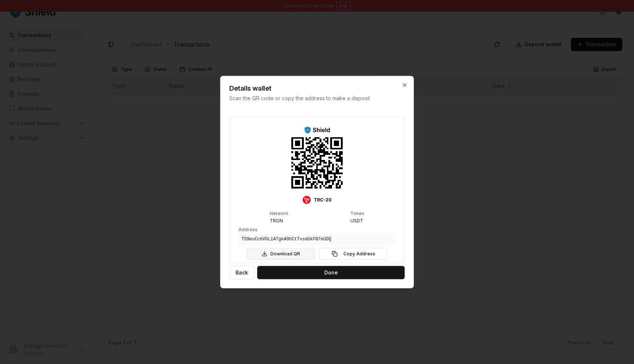 The width and height of the screenshot is (634, 364). I want to click on button: Done, so click(331, 272).